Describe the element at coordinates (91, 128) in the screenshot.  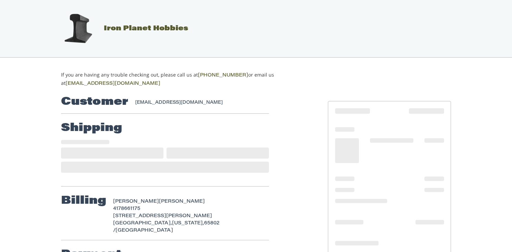
I see `h2: Shipping` at that location.